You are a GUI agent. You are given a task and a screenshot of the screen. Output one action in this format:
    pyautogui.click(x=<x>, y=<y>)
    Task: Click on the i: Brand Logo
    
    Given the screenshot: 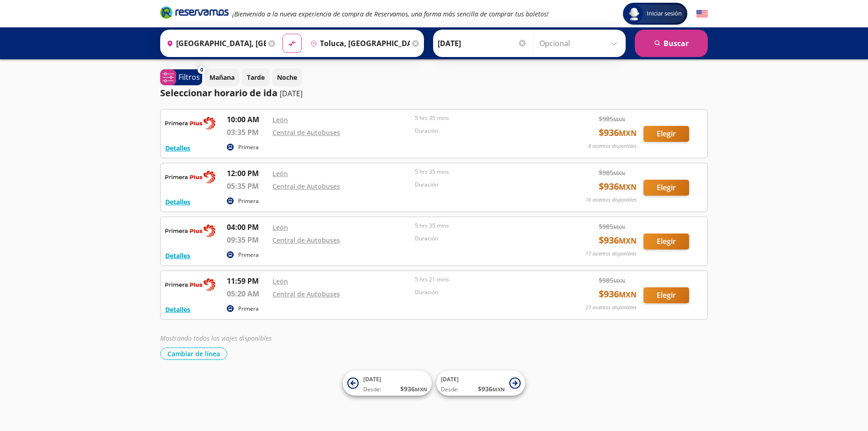 What is the action you would take?
    pyautogui.click(x=195, y=12)
    